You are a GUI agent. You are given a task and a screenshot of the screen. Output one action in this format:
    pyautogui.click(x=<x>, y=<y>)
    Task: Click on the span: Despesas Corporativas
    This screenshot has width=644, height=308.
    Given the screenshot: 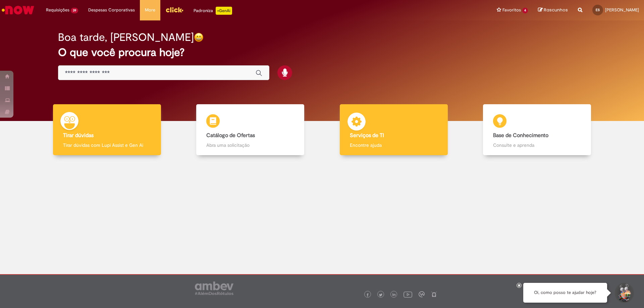 What is the action you would take?
    pyautogui.click(x=111, y=10)
    